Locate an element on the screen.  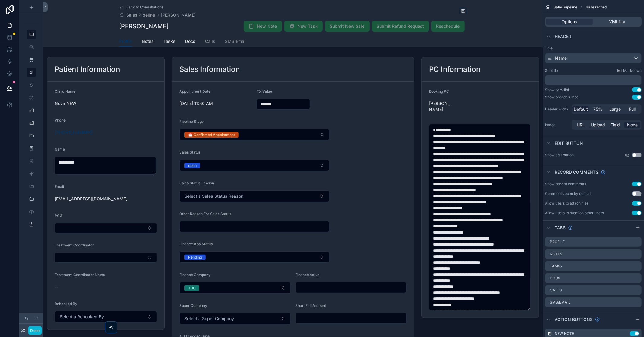
div: Show record comments is located at coordinates (565, 184).